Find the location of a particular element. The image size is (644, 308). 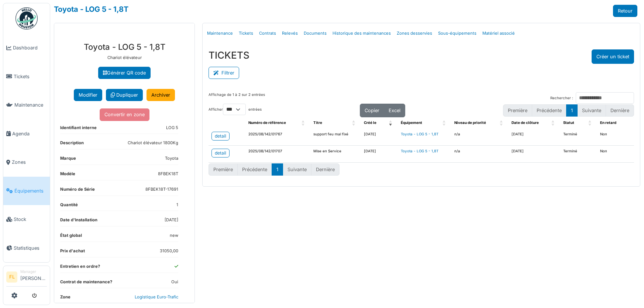

a: Contrats is located at coordinates (268, 33).